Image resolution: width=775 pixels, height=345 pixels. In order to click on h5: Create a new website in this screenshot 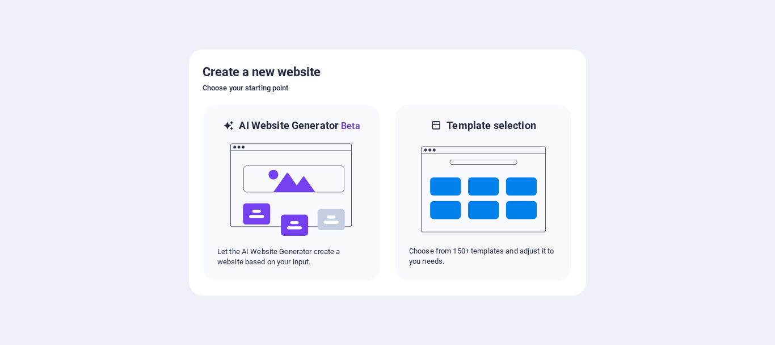, I will do `click(388, 72)`.